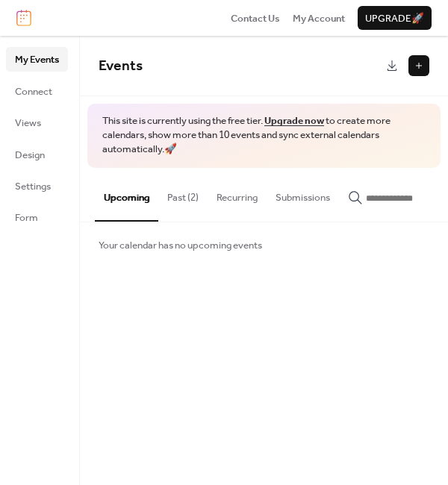 This screenshot has width=448, height=485. Describe the element at coordinates (36, 154) in the screenshot. I see `a: Design` at that location.